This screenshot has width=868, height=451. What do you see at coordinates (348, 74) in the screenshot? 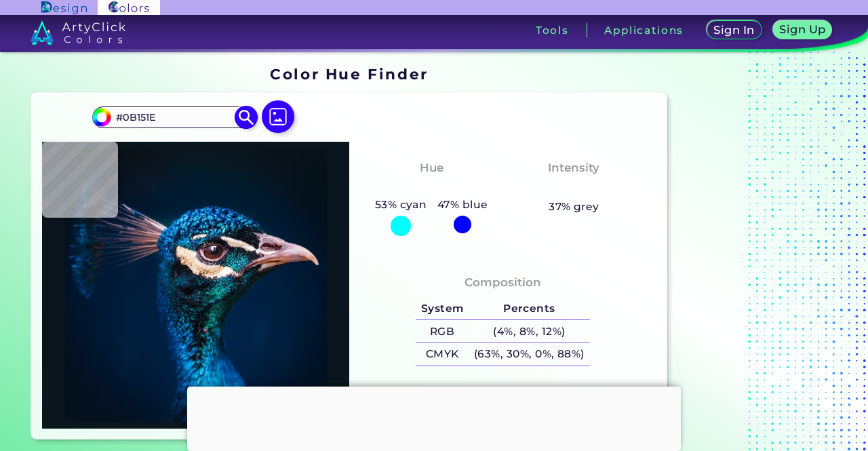
I see `h1: Color Hue Finder` at bounding box center [348, 74].